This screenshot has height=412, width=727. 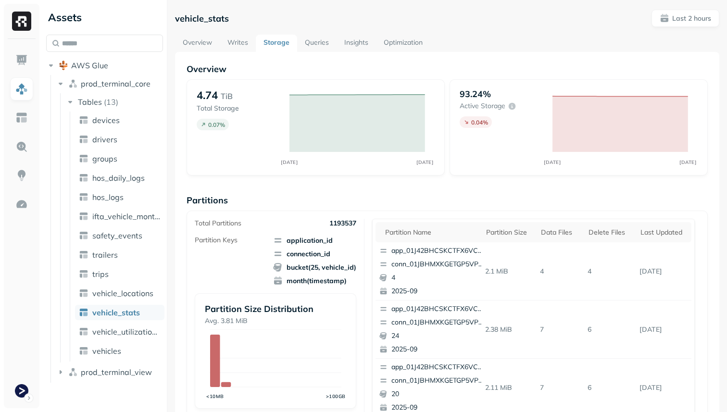 What do you see at coordinates (108, 197) in the screenshot?
I see `span: hos_logs` at bounding box center [108, 197].